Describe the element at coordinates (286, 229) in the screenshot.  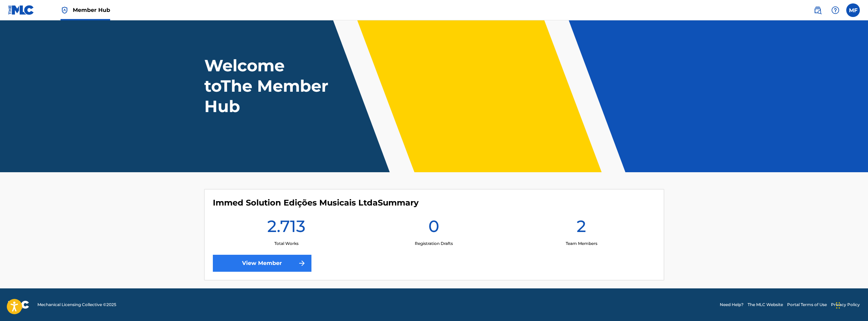
I see `h1: 2.713` at that location.